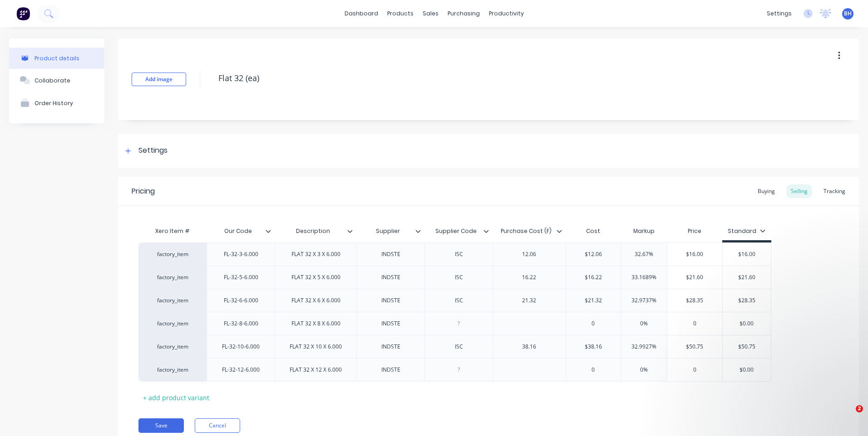 This screenshot has height=436, width=868. I want to click on div: factory_itemFL-32-3-6.000FLAT 32 X 3 X 6.000INDSTEISC12.06$12.0632.67%$16.00$16.00, so click(455, 254).